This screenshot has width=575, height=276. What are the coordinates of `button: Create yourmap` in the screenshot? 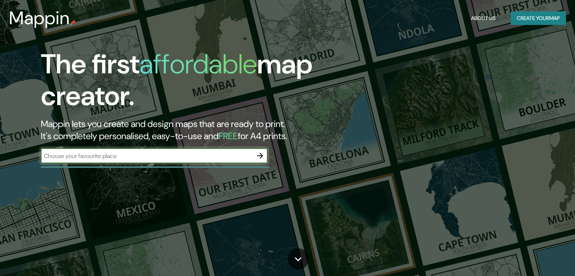 It's located at (538, 18).